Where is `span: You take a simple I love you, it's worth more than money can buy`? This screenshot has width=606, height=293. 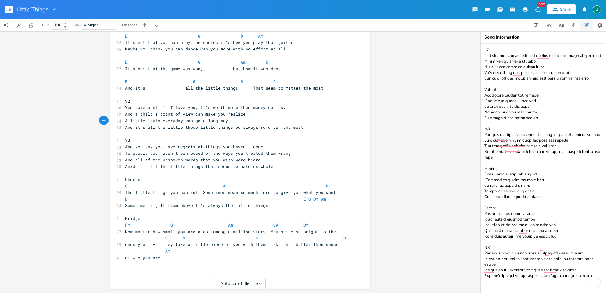
span: You take a simple I love you, it's worth more than money can buy is located at coordinates (206, 108).